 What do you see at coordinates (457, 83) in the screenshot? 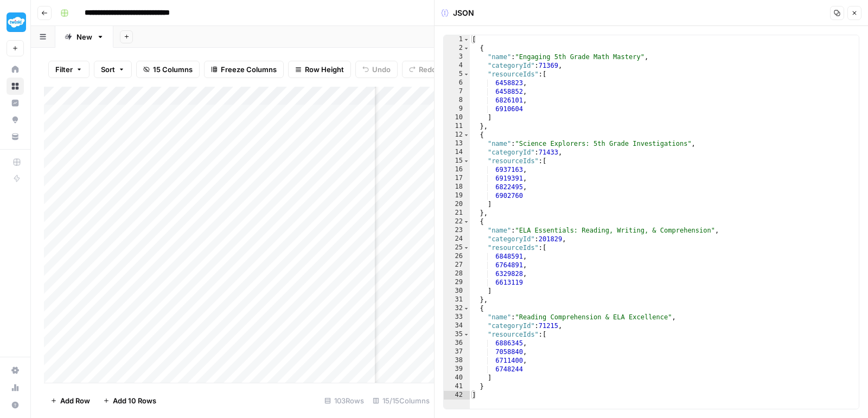
I see `div: 6` at bounding box center [457, 83].